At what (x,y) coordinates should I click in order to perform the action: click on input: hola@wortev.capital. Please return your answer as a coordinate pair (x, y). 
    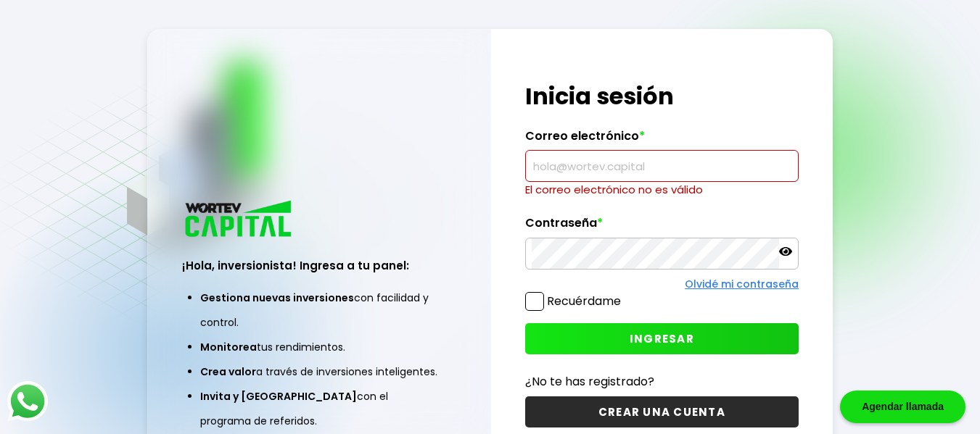
    Looking at the image, I should click on (662, 166).